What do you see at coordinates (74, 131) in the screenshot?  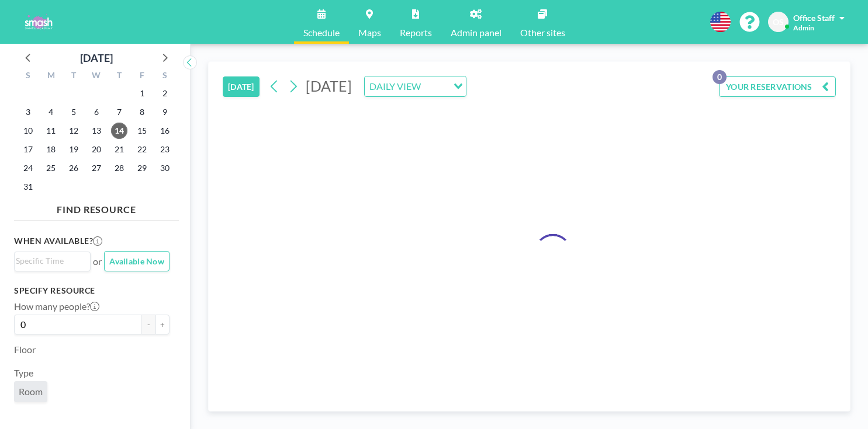 I see `span: Tuesday, August 12, 2025` at bounding box center [74, 131].